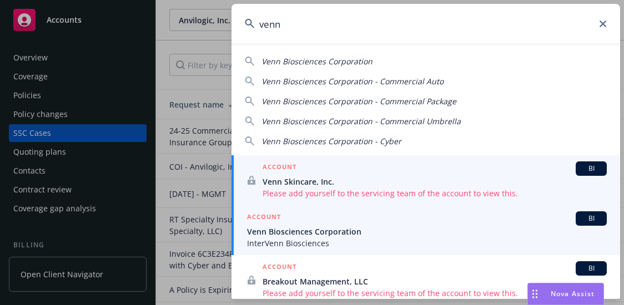 The width and height of the screenshot is (624, 305). What do you see at coordinates (573, 294) in the screenshot?
I see `span: Nova Assist` at bounding box center [573, 294].